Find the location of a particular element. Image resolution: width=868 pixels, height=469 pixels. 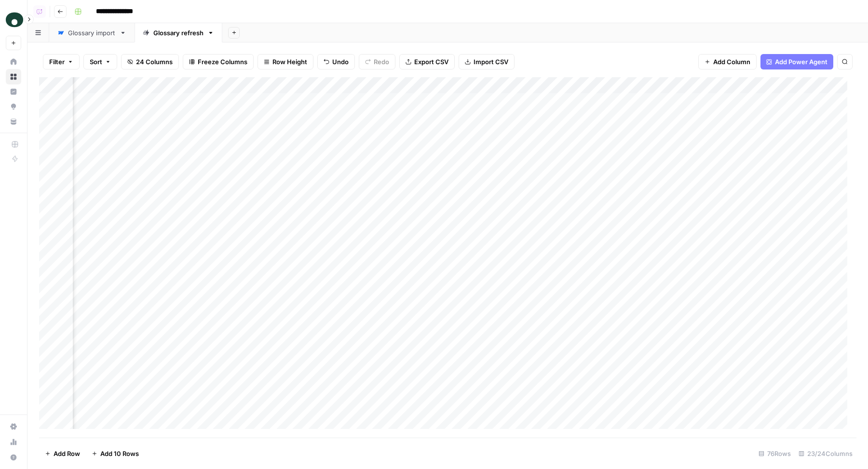

a: Opportunities is located at coordinates (13, 106).